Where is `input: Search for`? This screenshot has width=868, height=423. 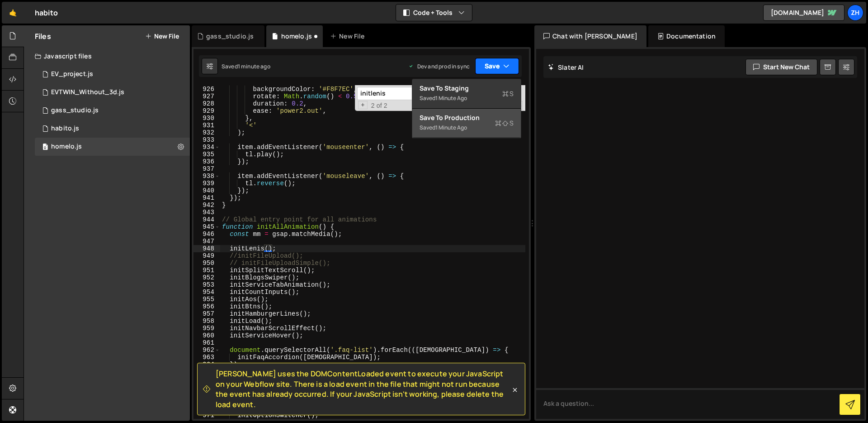
input: Search for is located at coordinates (414, 93).